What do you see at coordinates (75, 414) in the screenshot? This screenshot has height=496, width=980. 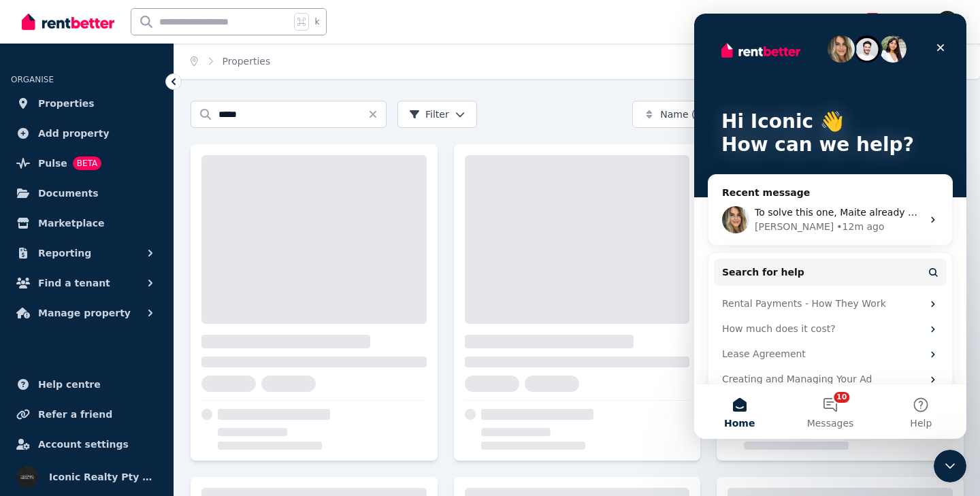 I see `span: Refer a friend` at bounding box center [75, 414].